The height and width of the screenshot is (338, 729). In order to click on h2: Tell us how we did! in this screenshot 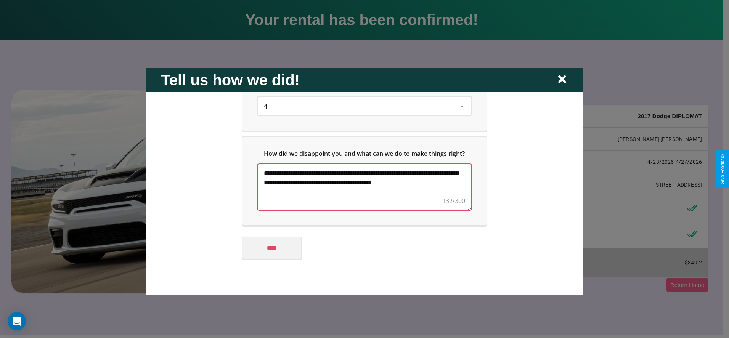, I will do `click(230, 80)`.